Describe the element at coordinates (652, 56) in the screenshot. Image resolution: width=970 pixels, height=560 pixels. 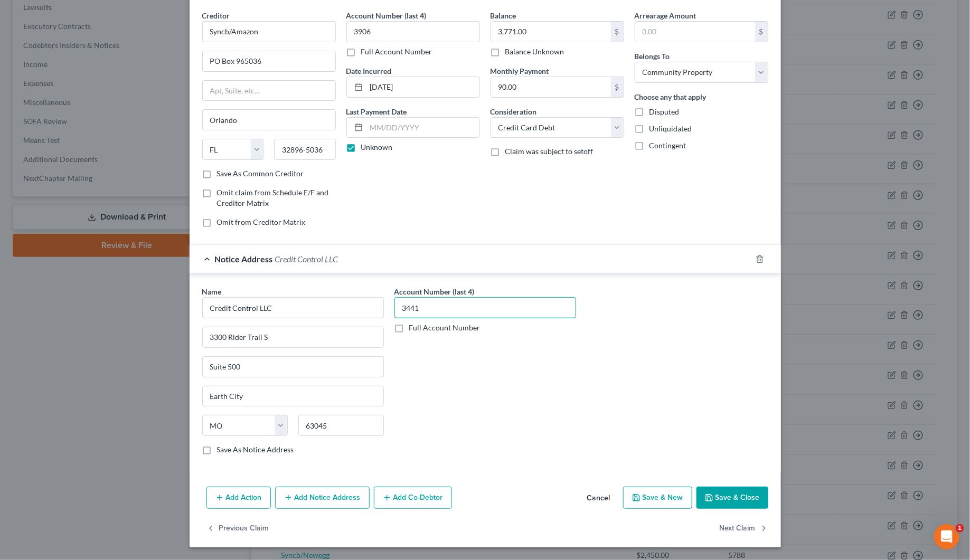
I see `span: Belongs To` at that location.